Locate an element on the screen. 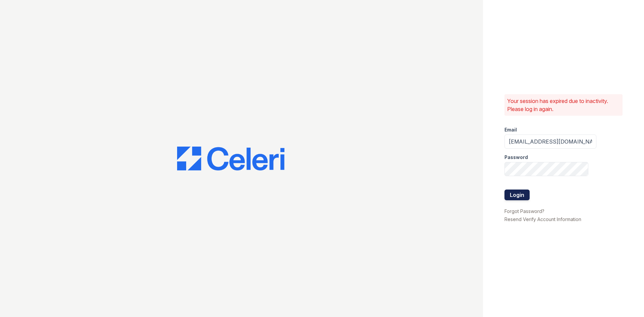 The width and height of the screenshot is (644, 317). label: Password is located at coordinates (516, 158).